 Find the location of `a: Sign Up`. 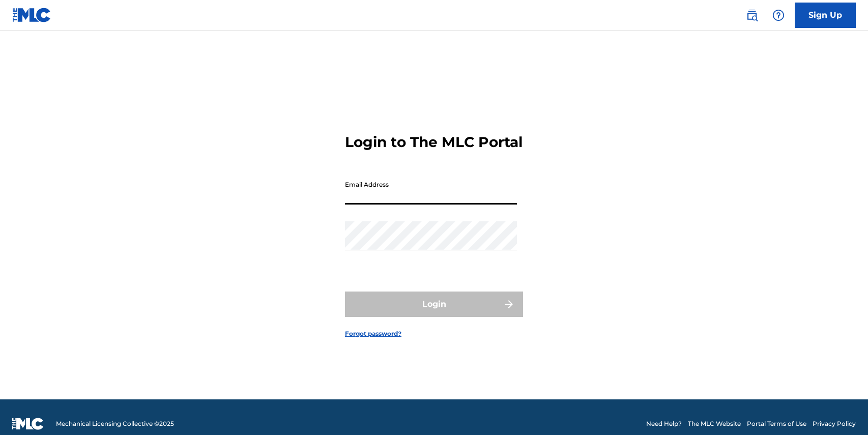

a: Sign Up is located at coordinates (826, 15).